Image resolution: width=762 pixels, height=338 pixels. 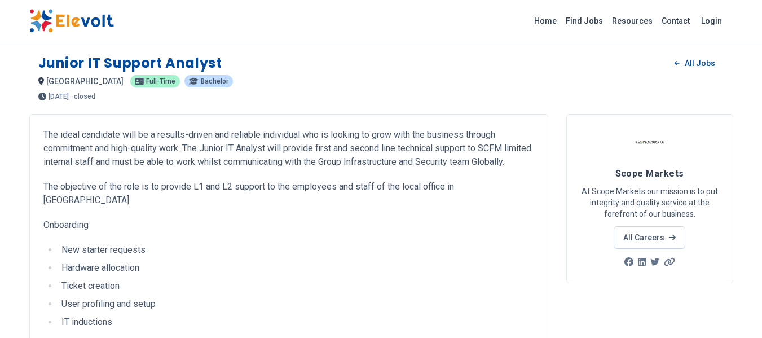 I want to click on li: IT inductions, so click(x=296, y=322).